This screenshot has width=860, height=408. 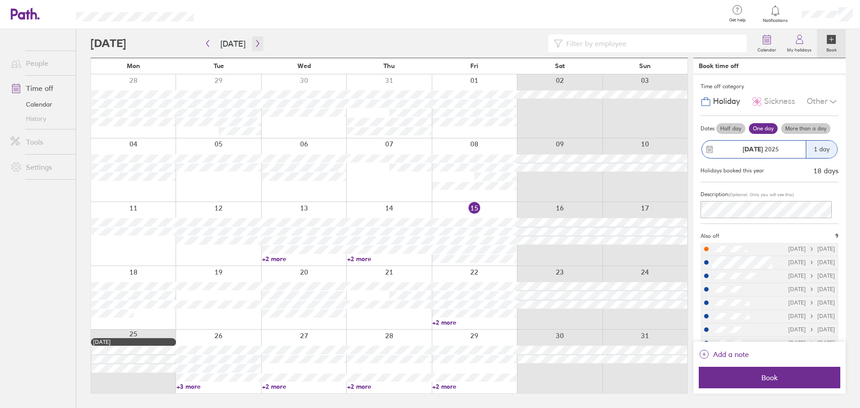 What do you see at coordinates (779, 101) in the screenshot?
I see `span: Sickness` at bounding box center [779, 101].